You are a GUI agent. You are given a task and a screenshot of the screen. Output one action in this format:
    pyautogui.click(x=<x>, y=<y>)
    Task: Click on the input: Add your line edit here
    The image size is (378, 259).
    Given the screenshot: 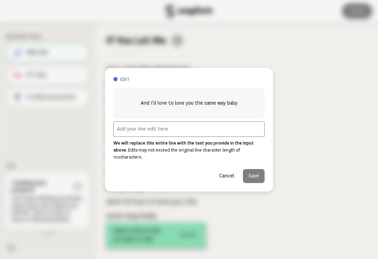 What is the action you would take?
    pyautogui.click(x=189, y=129)
    